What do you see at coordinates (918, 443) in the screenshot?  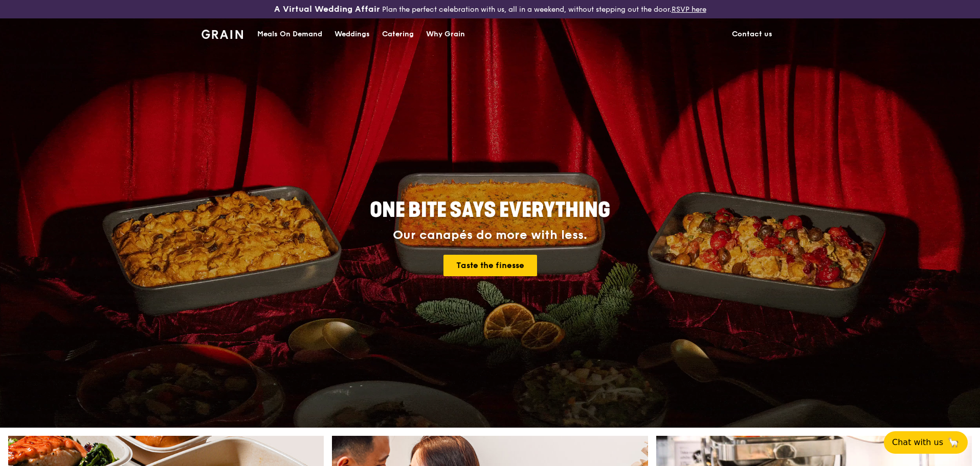 I see `span: Chat with us` at bounding box center [918, 443].